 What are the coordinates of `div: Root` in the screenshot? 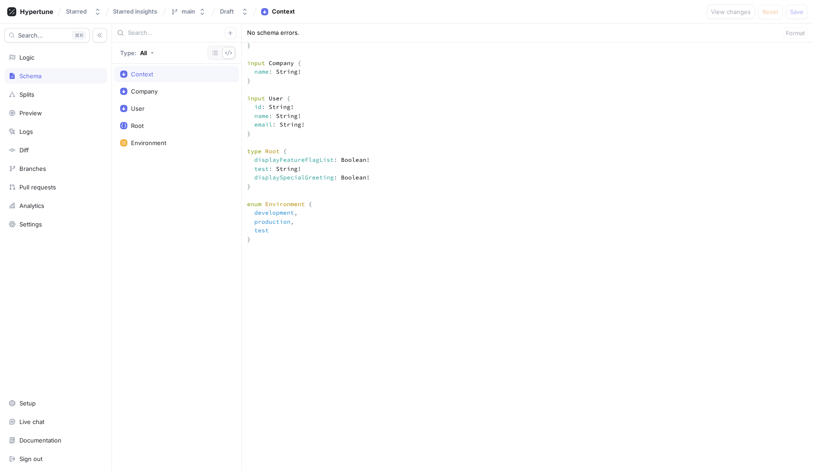 It's located at (137, 126).